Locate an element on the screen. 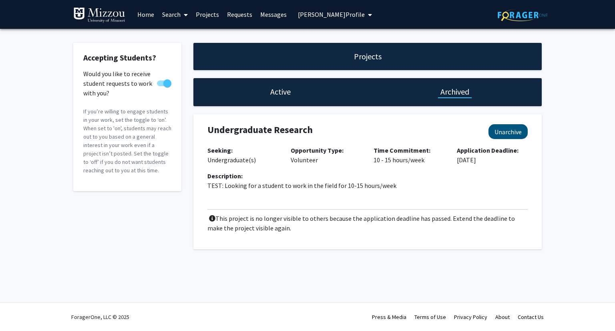 Image resolution: width=615 pixels, height=331 pixels. div: Description: is located at coordinates (368, 176).